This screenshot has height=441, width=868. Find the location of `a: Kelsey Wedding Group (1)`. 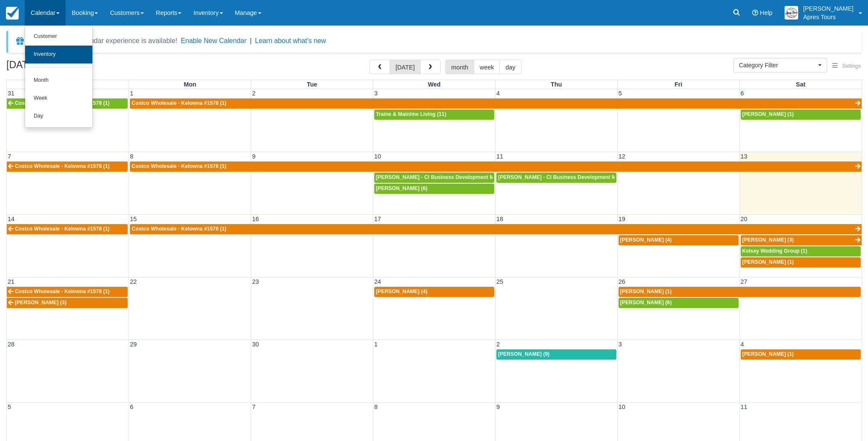

a: Kelsey Wedding Group (1) is located at coordinates (801, 252).